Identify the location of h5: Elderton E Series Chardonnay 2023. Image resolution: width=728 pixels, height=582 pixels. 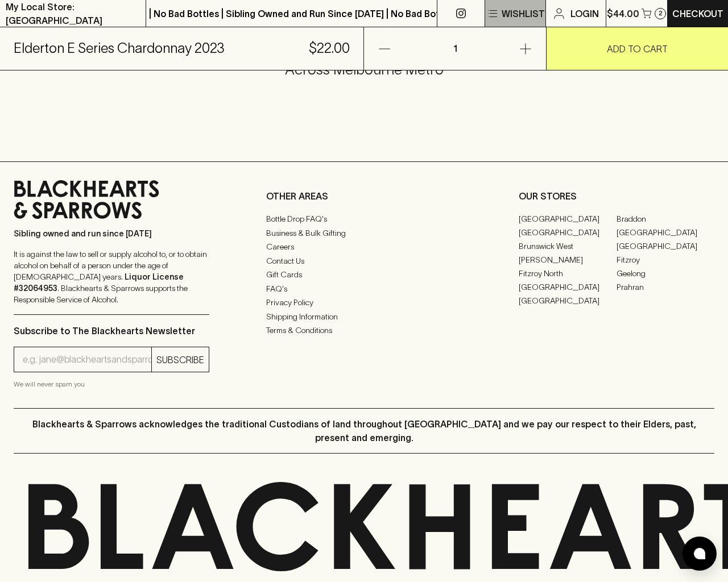
(119, 48).